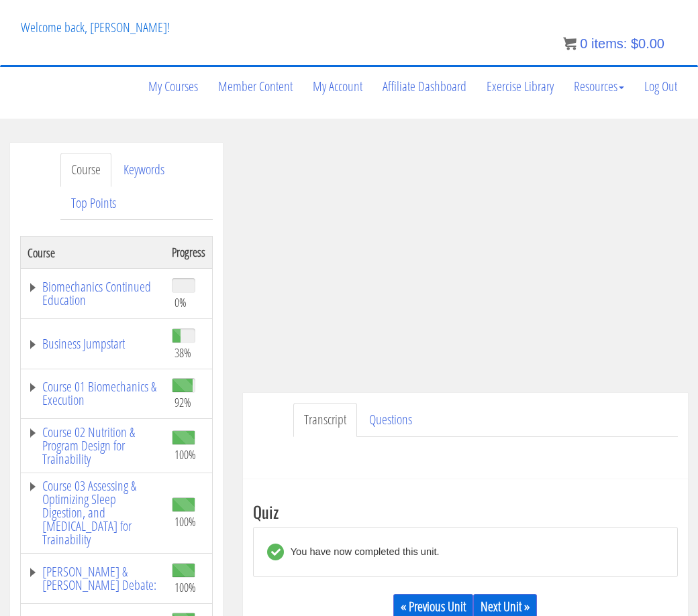 This screenshot has width=698, height=616. What do you see at coordinates (182, 402) in the screenshot?
I see `span: 92%` at bounding box center [182, 402].